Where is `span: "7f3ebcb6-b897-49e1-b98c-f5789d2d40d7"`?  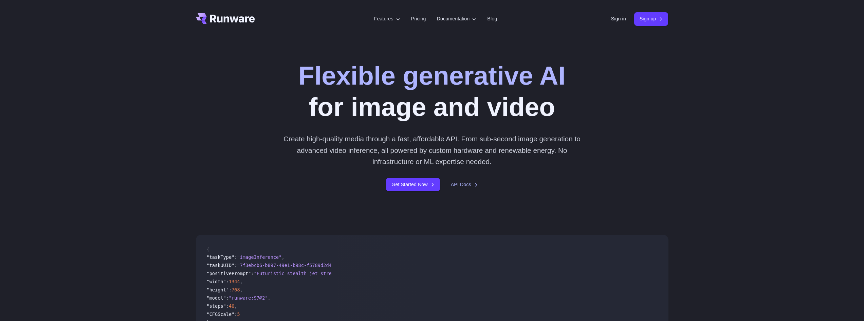 span: "7f3ebcb6-b897-49e1-b98c-f5789d2d40d7" is located at coordinates (290, 265).